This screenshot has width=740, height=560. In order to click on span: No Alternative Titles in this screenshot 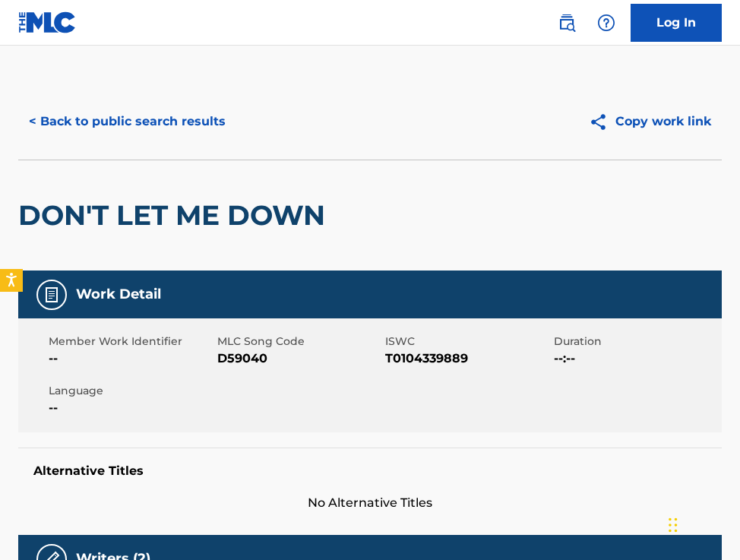, I will do `click(370, 502)`.